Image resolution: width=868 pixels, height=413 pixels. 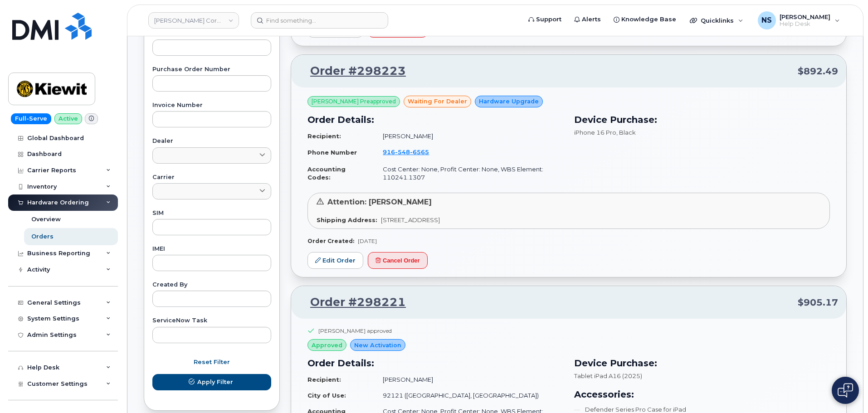 What do you see at coordinates (327, 173) in the screenshot?
I see `strong: Accounting Codes:` at bounding box center [327, 173].